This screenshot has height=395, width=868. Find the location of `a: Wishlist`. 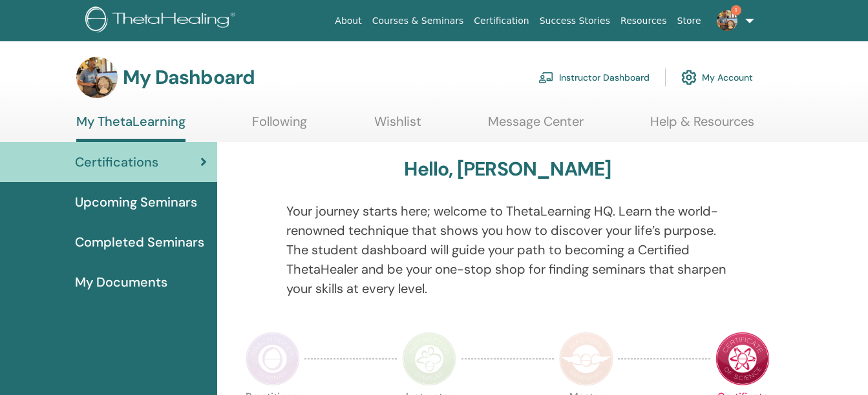

a: Wishlist is located at coordinates (398, 126).